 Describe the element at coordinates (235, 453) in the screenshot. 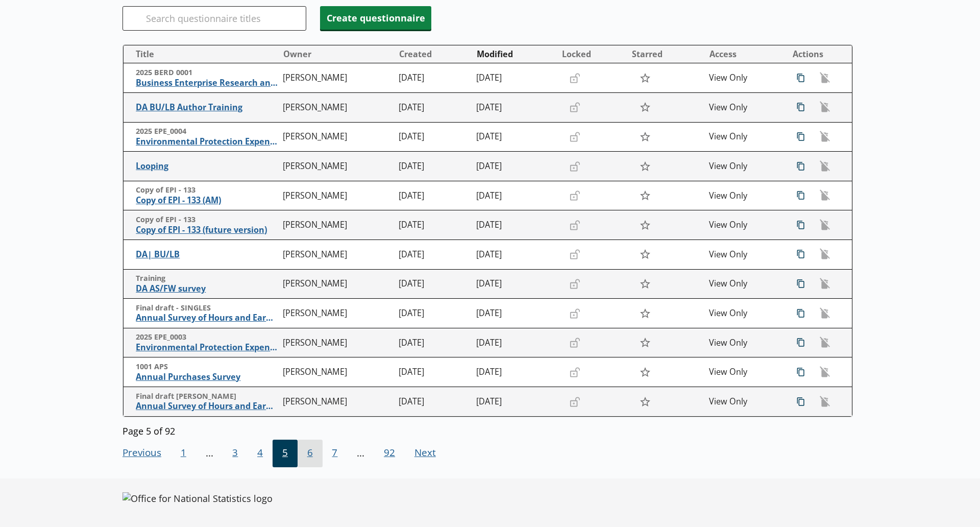

I see `span: 3` at that location.